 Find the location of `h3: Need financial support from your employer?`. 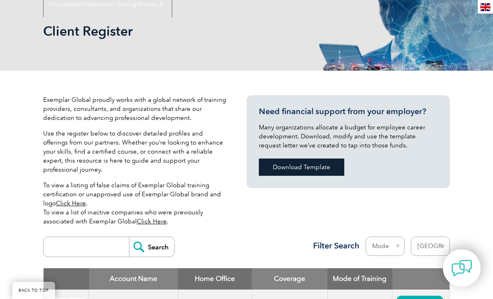

h3: Need financial support from your employer? is located at coordinates (348, 111).